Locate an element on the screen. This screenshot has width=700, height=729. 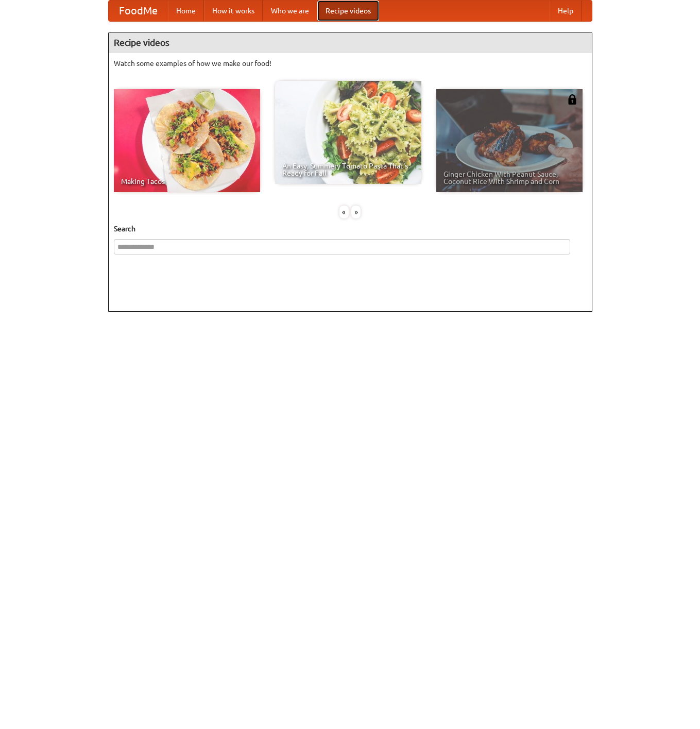
h4: Recipe videos is located at coordinates (350, 43).